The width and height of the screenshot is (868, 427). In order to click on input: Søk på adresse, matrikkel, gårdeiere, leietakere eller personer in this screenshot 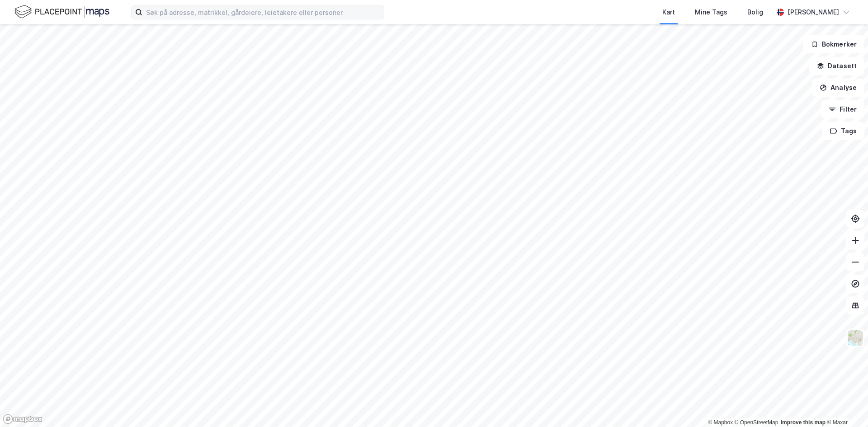, I will do `click(263, 12)`.